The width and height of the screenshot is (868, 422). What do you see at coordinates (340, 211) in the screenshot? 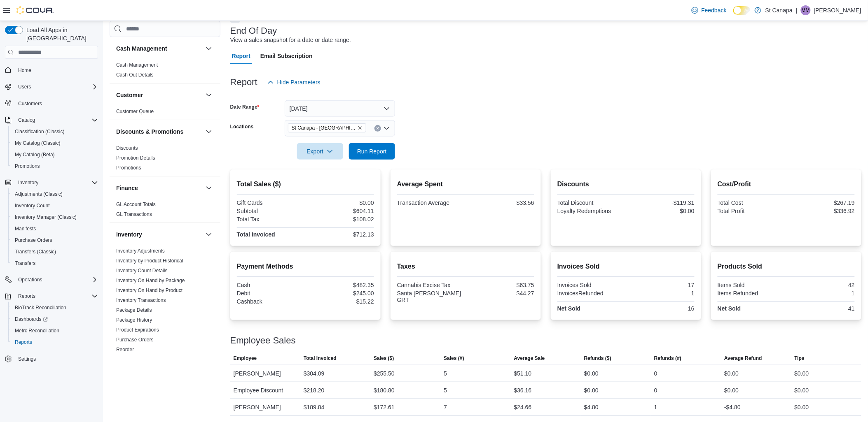
I see `div: $604.11` at bounding box center [340, 211].